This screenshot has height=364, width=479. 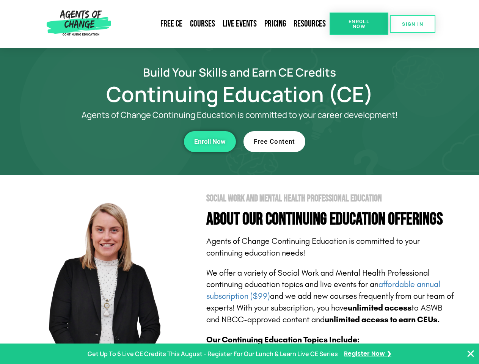 I want to click on h1: Continuing Education (CE), so click(x=240, y=94).